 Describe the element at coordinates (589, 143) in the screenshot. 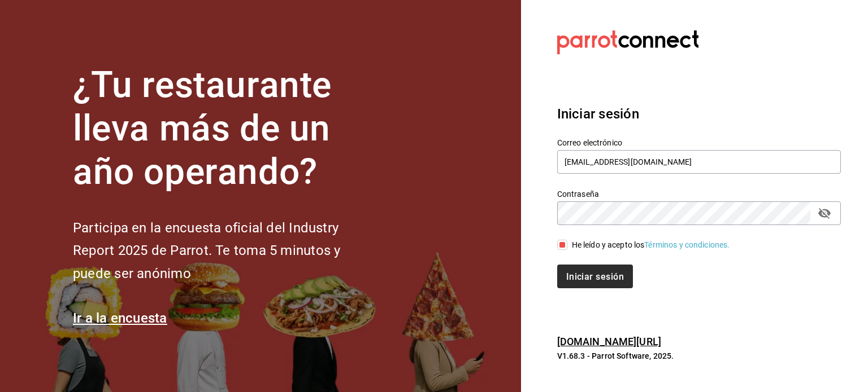

I see `font: Correo electrónico` at that location.